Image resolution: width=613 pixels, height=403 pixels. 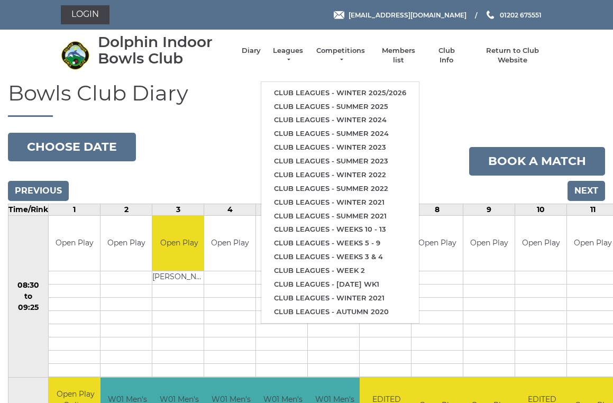 What do you see at coordinates (29, 209) in the screenshot?
I see `td: Time/Rink` at bounding box center [29, 209].